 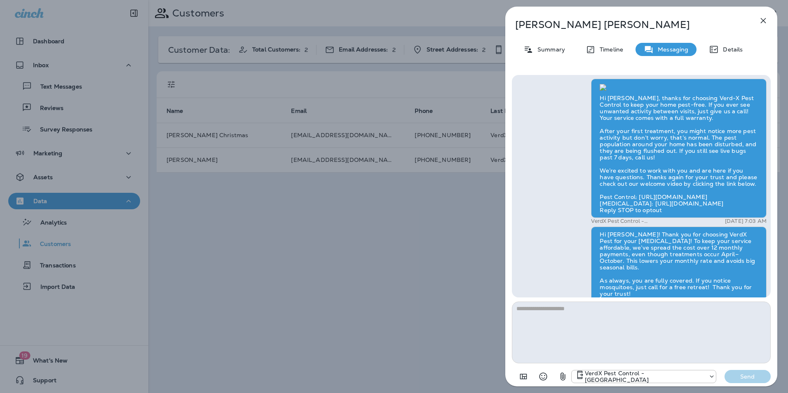 I want to click on p: Summary, so click(x=549, y=49).